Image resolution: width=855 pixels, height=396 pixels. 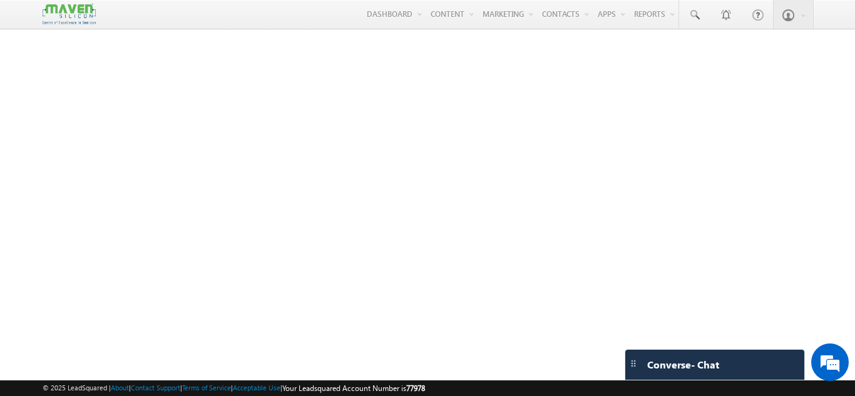 I want to click on a: About, so click(x=120, y=388).